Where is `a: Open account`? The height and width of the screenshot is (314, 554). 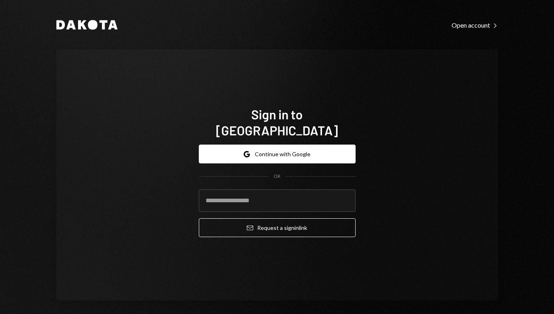 a: Open account is located at coordinates (475, 25).